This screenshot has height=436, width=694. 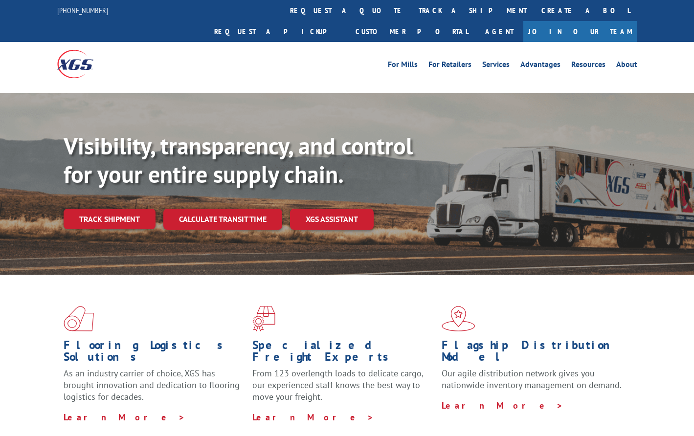 I want to click on h1: Flagship Distribution Model, so click(x=532, y=354).